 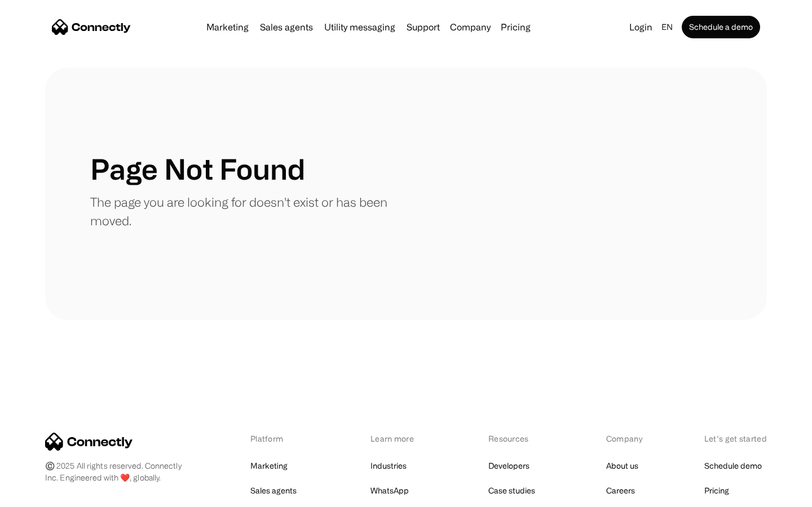 I want to click on div: Platform, so click(x=281, y=439).